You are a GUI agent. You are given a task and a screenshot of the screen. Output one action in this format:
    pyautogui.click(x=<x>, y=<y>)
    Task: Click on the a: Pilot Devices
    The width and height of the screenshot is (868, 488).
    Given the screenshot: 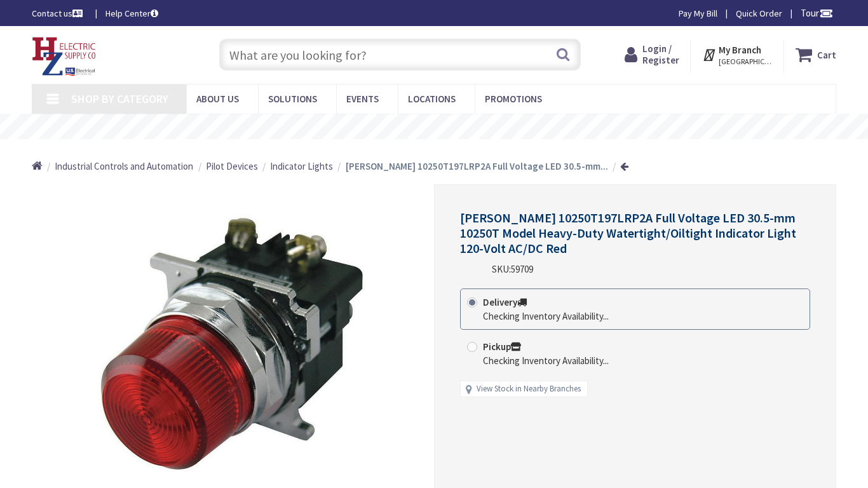 What is the action you would take?
    pyautogui.click(x=232, y=166)
    